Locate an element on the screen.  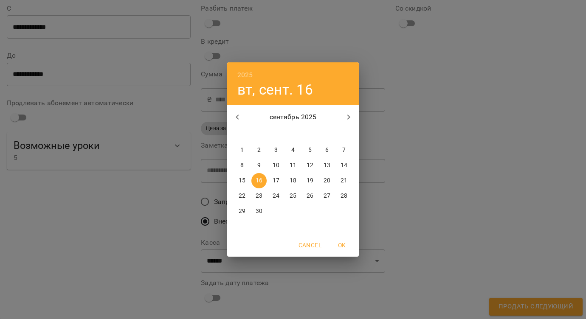
span: пт is located at coordinates (310, 134).